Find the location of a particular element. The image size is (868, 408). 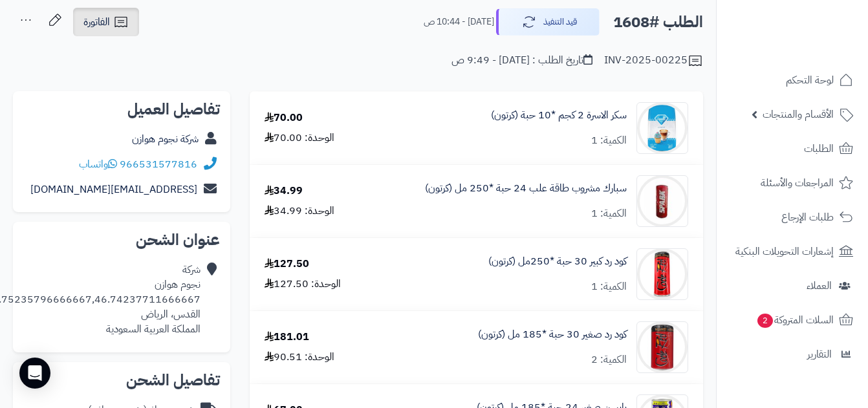

div: الوحدة: 70.00 is located at coordinates (299, 137).